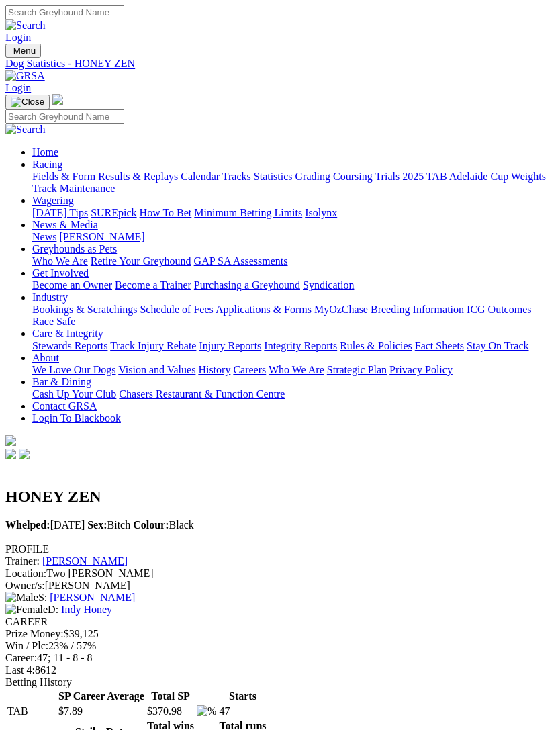  What do you see at coordinates (114, 212) in the screenshot?
I see `a: SUREpick` at bounding box center [114, 212].